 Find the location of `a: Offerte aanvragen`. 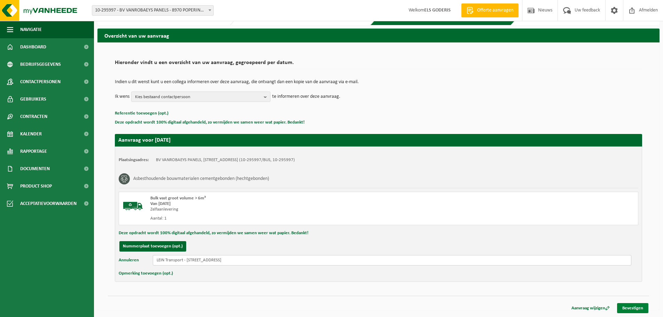

a: Offerte aanvragen is located at coordinates (490, 10).